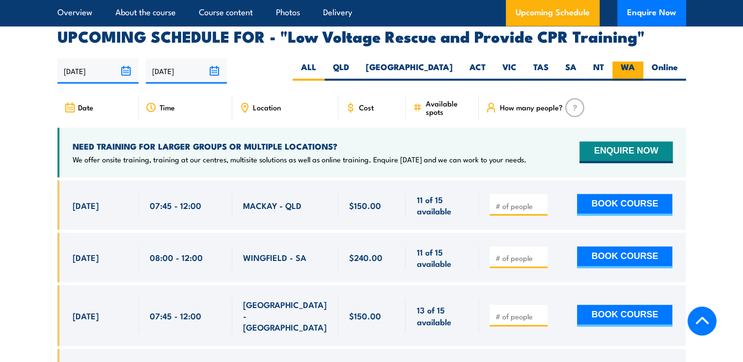 The image size is (743, 362). Describe the element at coordinates (308, 71) in the screenshot. I see `label: ALL` at that location.